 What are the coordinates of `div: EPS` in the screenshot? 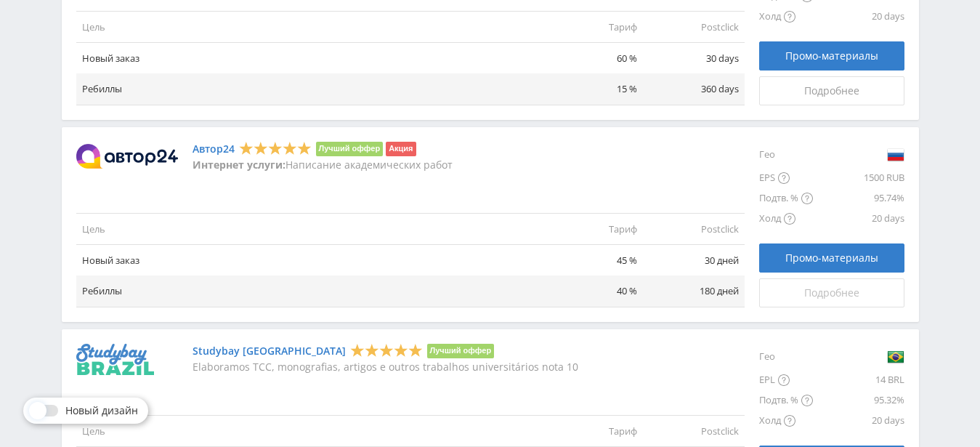 It's located at (787, 178).